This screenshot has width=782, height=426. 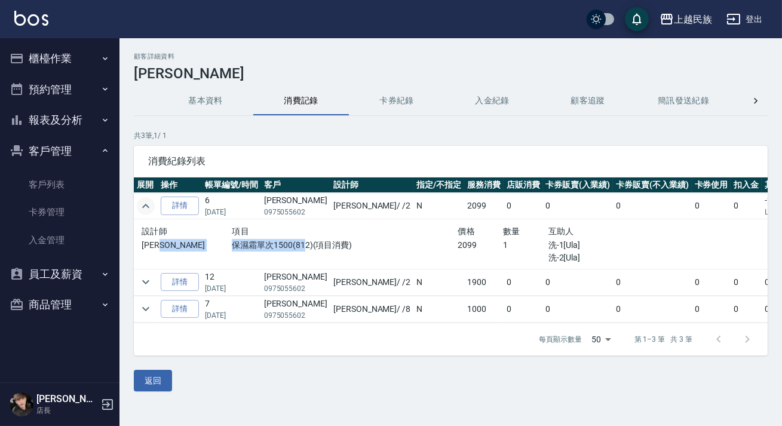 What do you see at coordinates (746, 185) in the screenshot?
I see `th: 扣入金` at bounding box center [746, 185].